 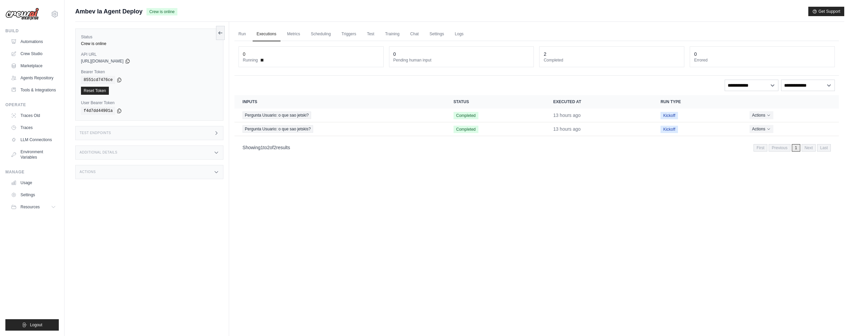 What do you see at coordinates (294, 34) in the screenshot?
I see `a: Metrics` at bounding box center [294, 34].